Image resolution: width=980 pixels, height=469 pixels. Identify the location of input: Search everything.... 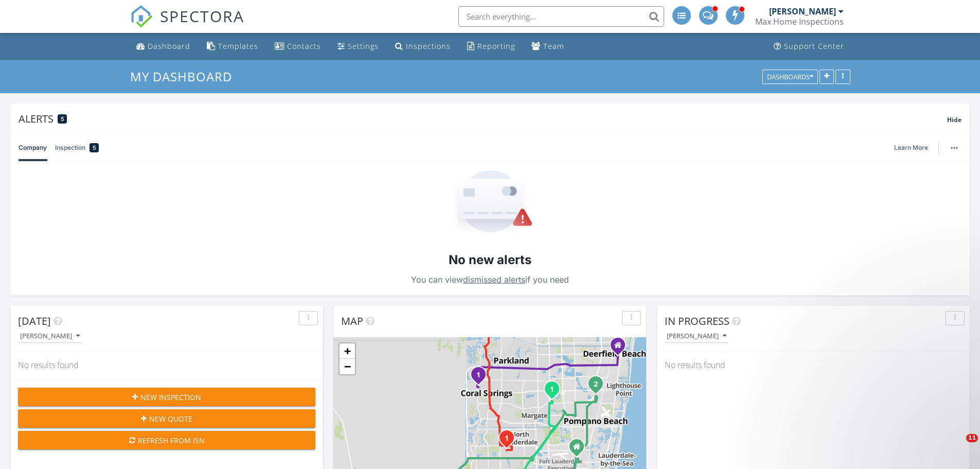
(562, 17).